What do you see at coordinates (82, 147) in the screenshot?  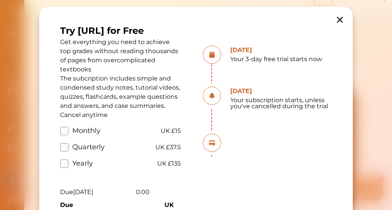 I see `label: Quarterly` at bounding box center [82, 147].